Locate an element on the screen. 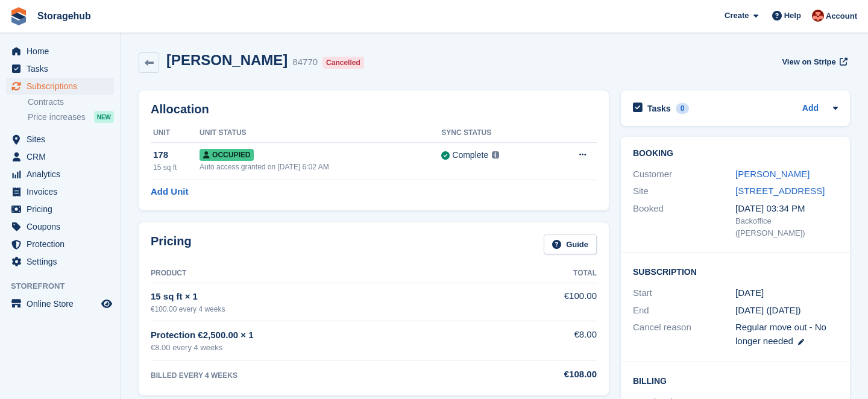  span: Storefront is located at coordinates (65, 286).